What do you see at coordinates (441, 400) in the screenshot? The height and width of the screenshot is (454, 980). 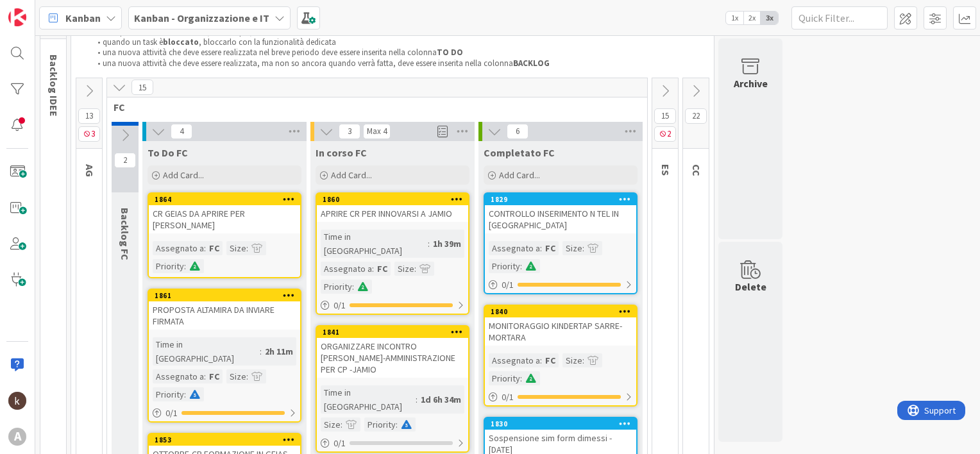 I see `div: 1d 6h 34m` at bounding box center [441, 400].